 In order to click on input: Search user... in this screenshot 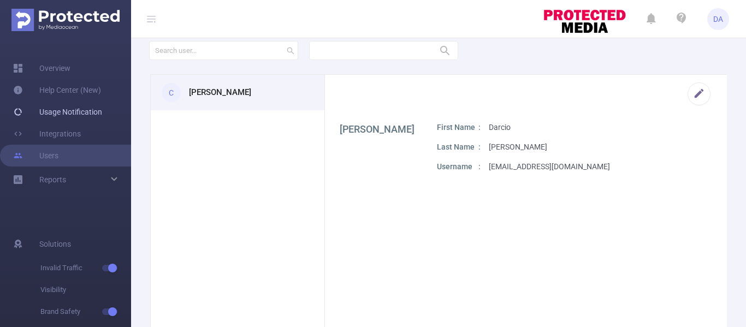, I will do `click(223, 50)`.